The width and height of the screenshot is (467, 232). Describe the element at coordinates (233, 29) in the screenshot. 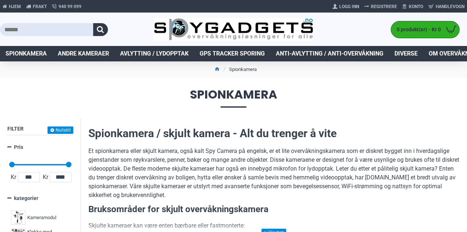

I see `img: SpyGadgets.no` at that location.